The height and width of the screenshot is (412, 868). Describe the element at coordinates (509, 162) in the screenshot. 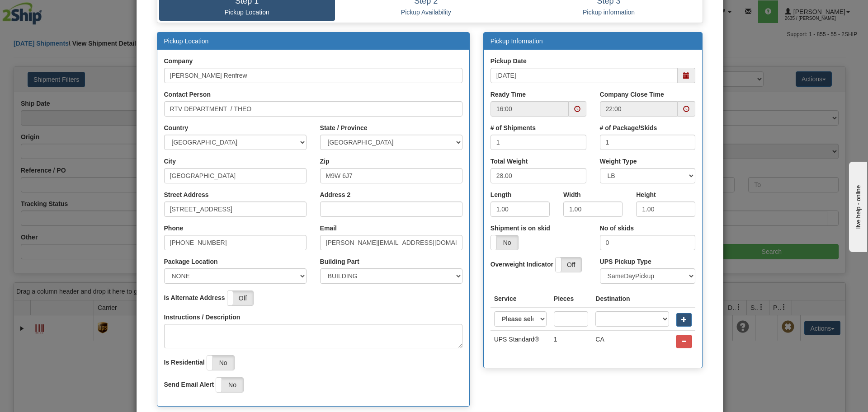

I see `label: Total Weight` at that location.